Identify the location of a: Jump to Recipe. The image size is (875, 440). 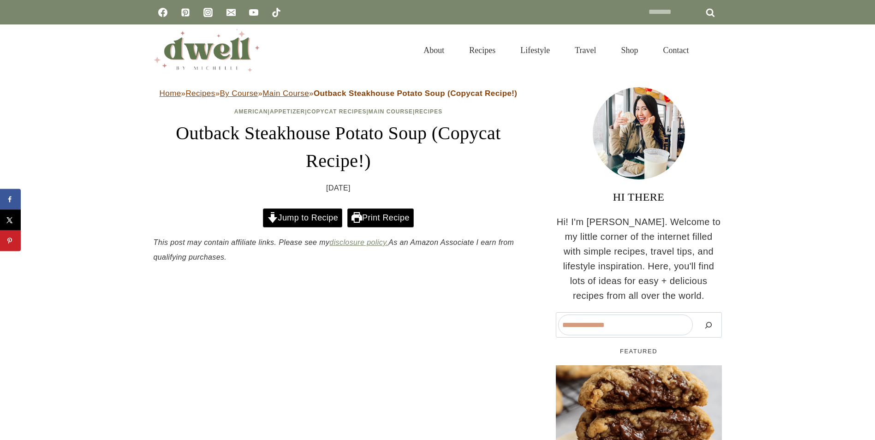
(302, 218).